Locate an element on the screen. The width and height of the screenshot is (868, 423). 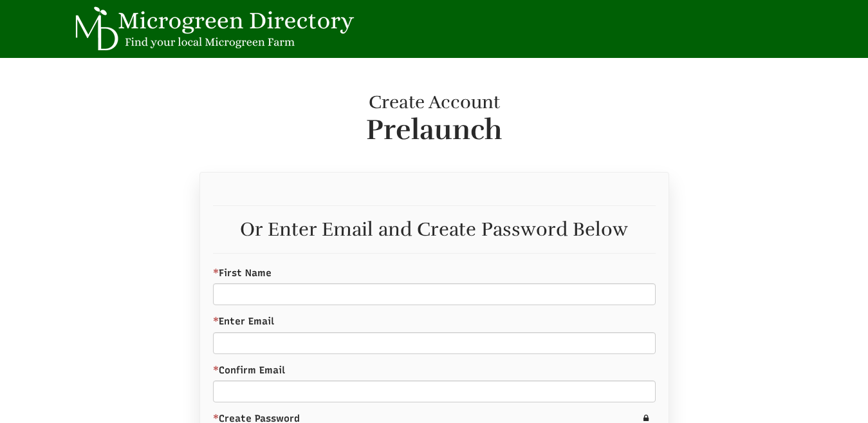
span: Prelaunch is located at coordinates (435, 130).